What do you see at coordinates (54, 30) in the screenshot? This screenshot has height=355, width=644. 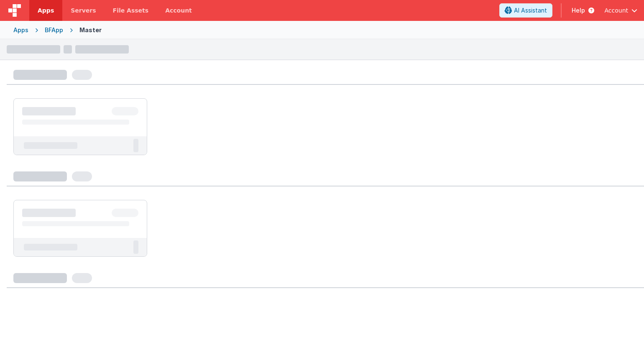 I see `div: BFApp` at bounding box center [54, 30].